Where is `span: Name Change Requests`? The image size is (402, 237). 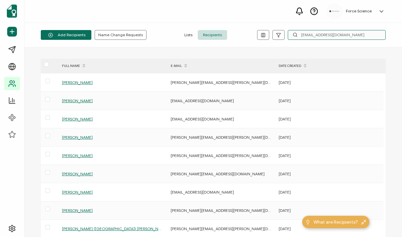 span: Name Change Requests is located at coordinates (120, 35).